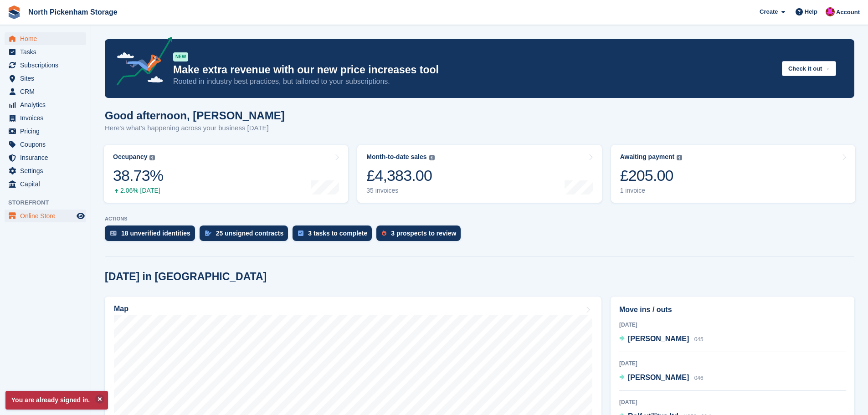 The width and height of the screenshot is (868, 415). Describe the element at coordinates (338, 234) in the screenshot. I see `div: 3 tasks to complete` at that location.